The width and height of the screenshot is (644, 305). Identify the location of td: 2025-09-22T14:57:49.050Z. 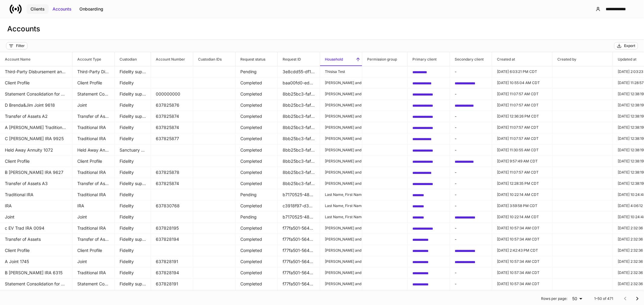
(522, 161).